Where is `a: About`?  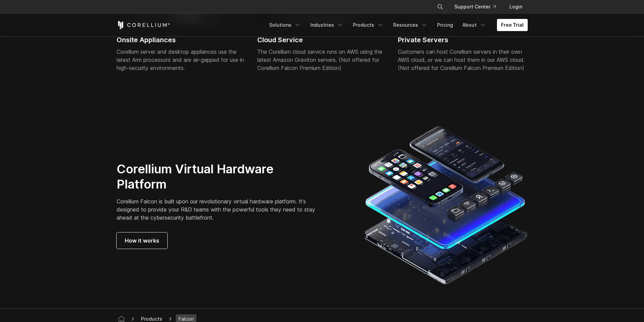
a: About is located at coordinates (474, 25).